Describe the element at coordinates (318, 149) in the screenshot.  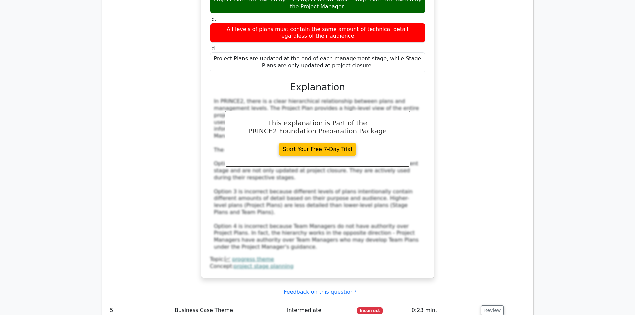
I see `a: Start Your Free 7-Day Trial` at that location.